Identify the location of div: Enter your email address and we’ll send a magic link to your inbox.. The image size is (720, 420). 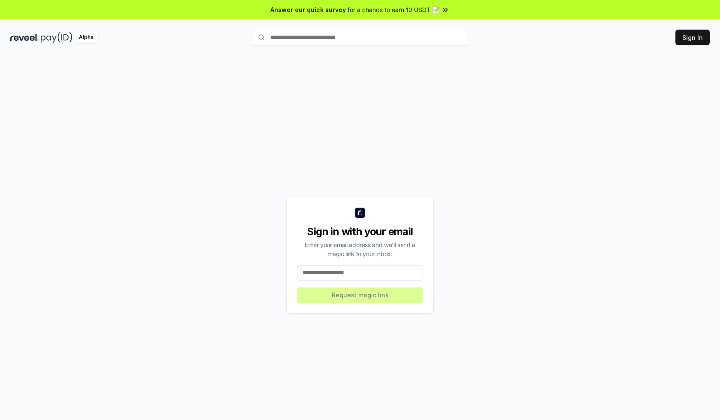
(360, 249).